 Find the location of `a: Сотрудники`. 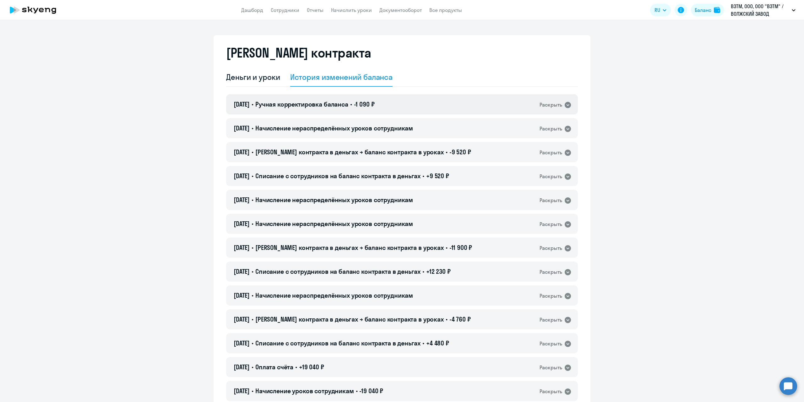

a: Сотрудники is located at coordinates (285, 10).